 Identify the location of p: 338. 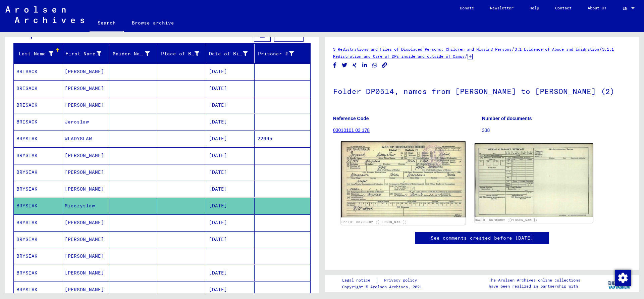
(556, 130).